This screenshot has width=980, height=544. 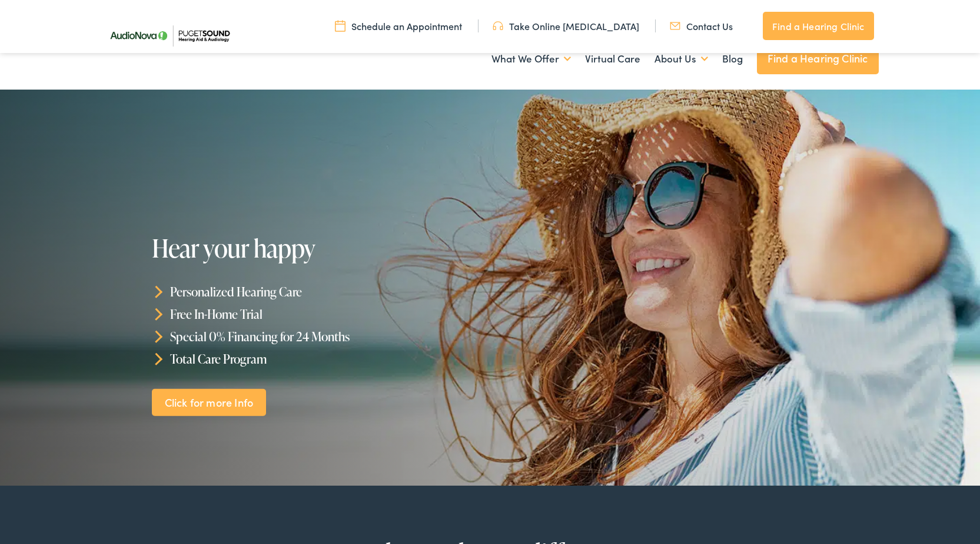 I want to click on li: Free In-Home Trial, so click(x=323, y=314).